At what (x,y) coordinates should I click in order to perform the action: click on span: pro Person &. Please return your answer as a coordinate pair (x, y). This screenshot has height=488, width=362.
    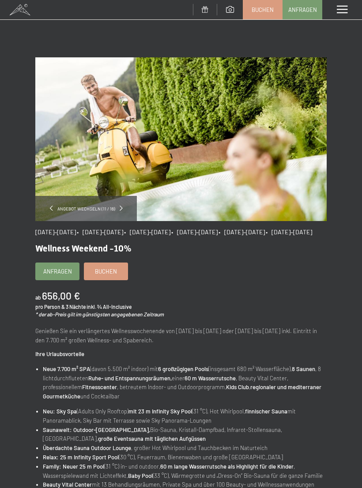
    Looking at the image, I should click on (50, 307).